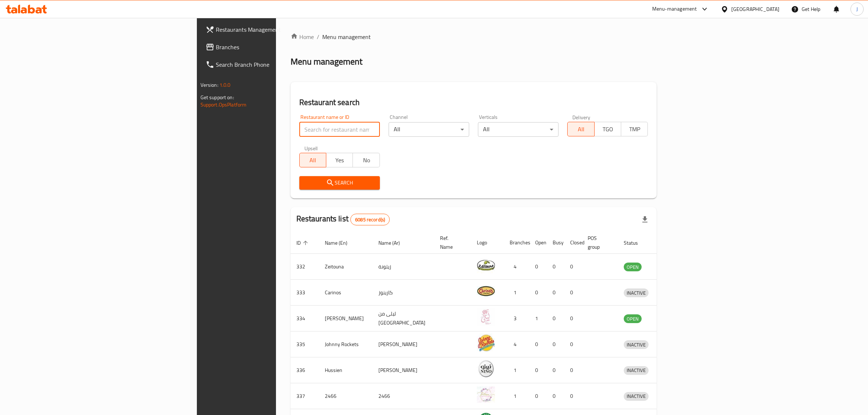  I want to click on input: Search for restaurant name or ID.., so click(339, 129).